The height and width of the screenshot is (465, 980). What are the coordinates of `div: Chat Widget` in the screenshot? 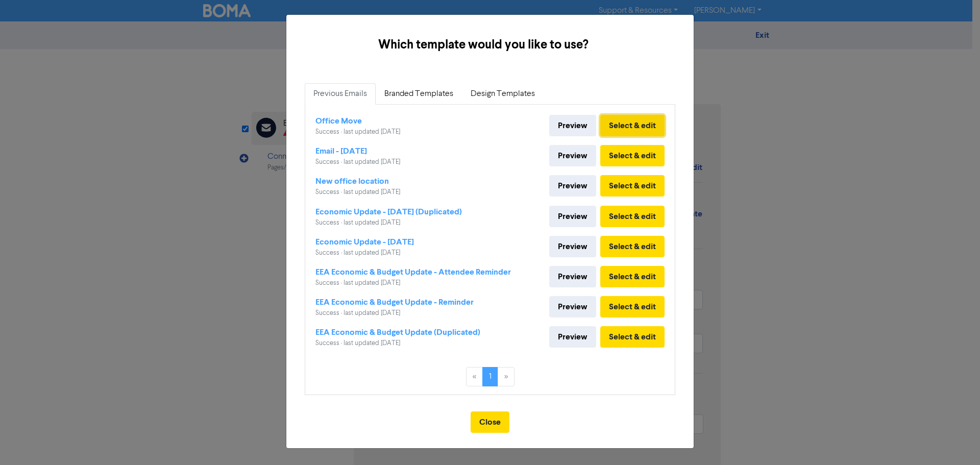 It's located at (954, 440).